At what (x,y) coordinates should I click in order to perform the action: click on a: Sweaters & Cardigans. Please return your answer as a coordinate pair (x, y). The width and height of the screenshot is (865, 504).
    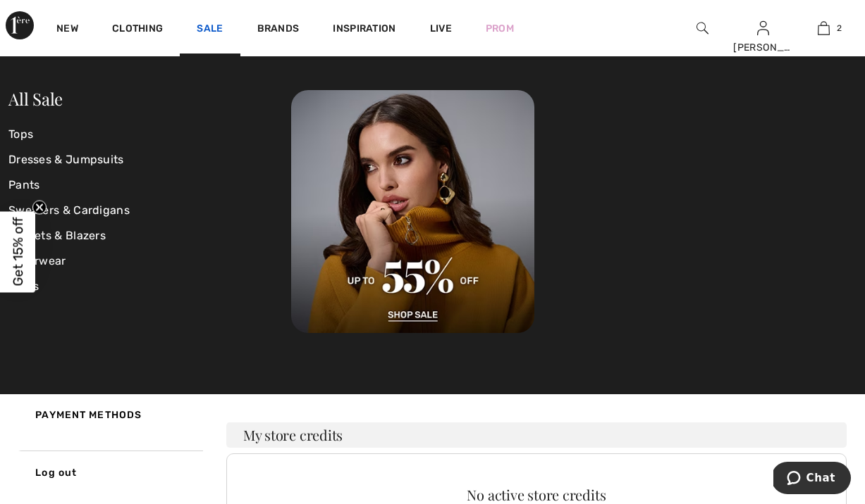
    Looking at the image, I should click on (150, 211).